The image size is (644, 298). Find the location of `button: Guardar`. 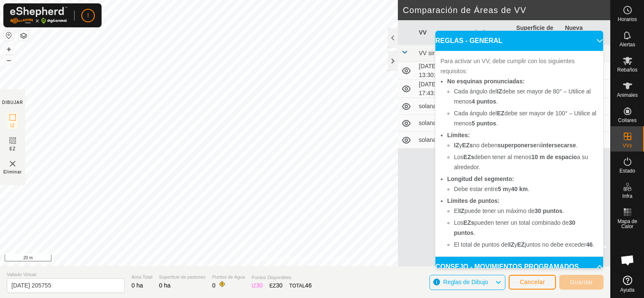

button: Guardar is located at coordinates (581, 282).